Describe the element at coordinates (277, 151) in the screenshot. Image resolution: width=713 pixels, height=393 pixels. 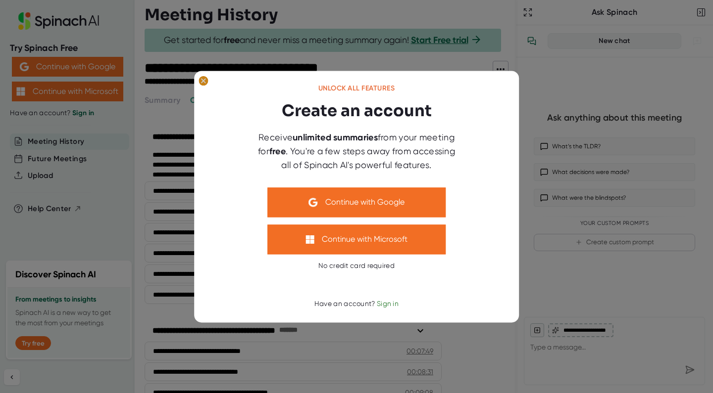
I see `b: free` at that location.